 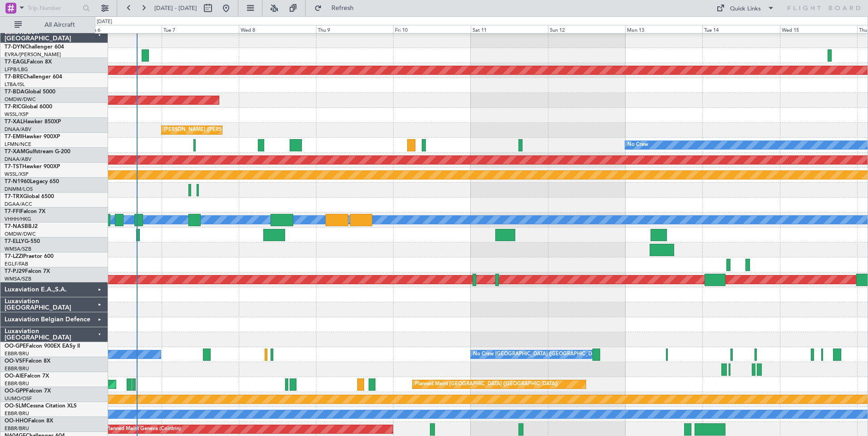 What do you see at coordinates (12, 107) in the screenshot?
I see `span: T7-RIC` at bounding box center [12, 107].